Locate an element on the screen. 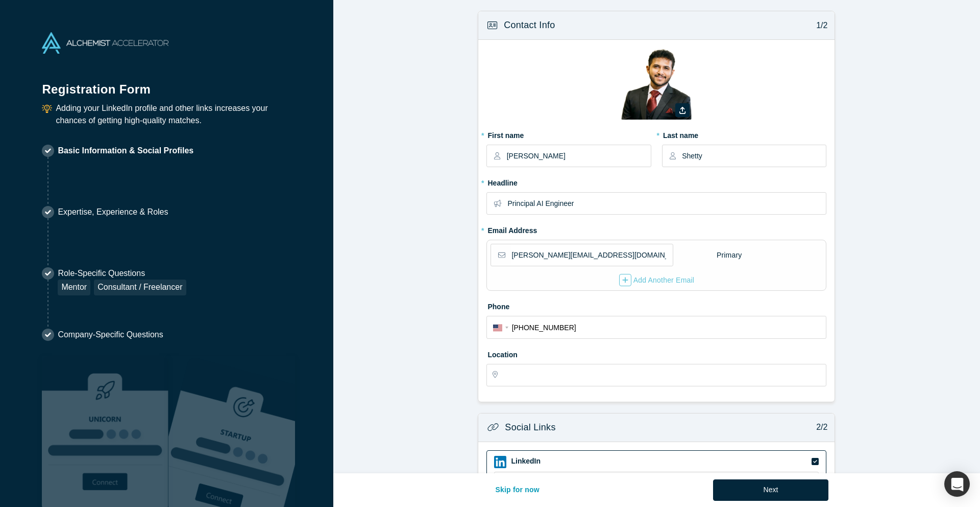 The image size is (980, 507). div: Consultant / Freelancer is located at coordinates (140, 287).